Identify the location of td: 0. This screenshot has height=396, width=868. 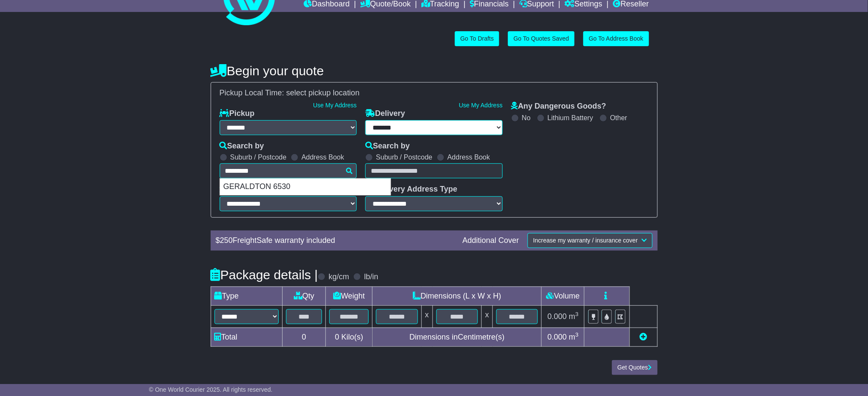
(304, 337).